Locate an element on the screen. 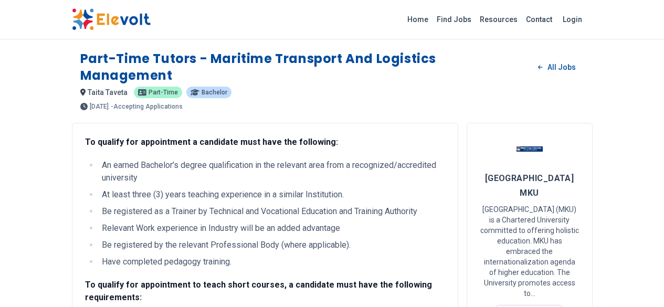  a: Login is located at coordinates (572, 19).